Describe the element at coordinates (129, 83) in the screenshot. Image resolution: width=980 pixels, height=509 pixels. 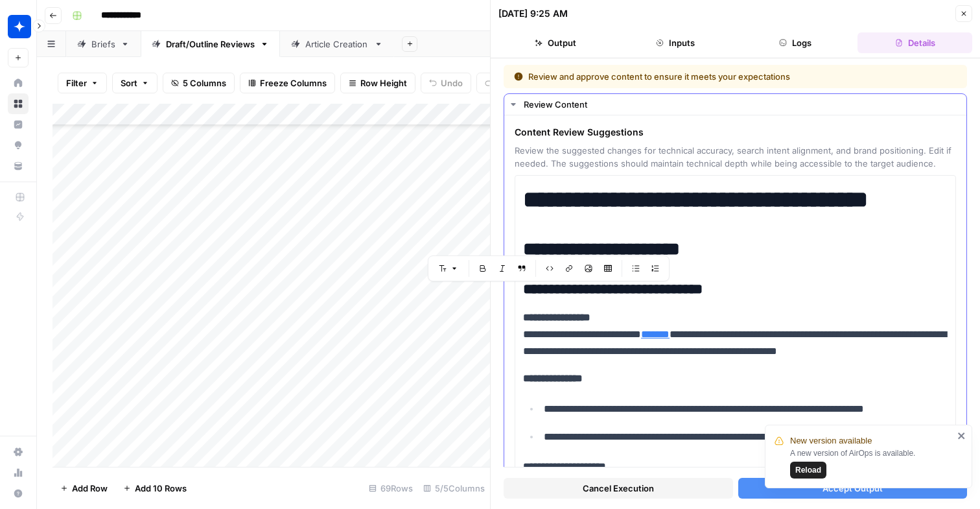
I see `span: Sort` at that location.